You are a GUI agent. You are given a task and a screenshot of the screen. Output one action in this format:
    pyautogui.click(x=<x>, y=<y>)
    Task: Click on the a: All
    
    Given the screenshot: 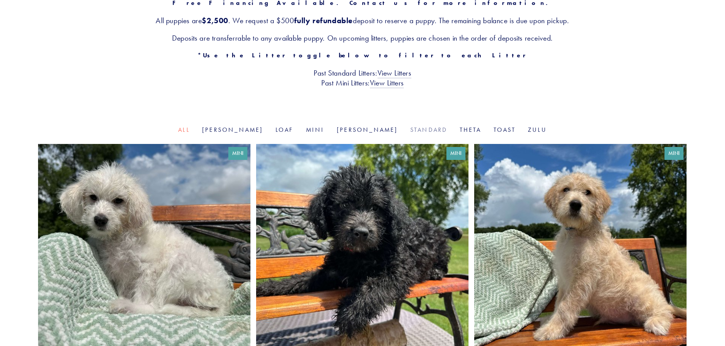 What is the action you would take?
    pyautogui.click(x=184, y=130)
    